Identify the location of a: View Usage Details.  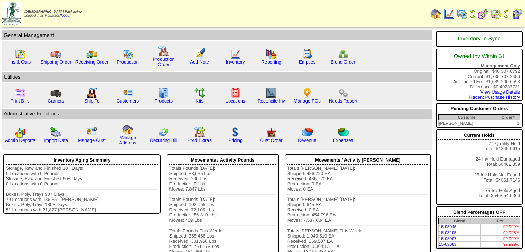
(500, 92).